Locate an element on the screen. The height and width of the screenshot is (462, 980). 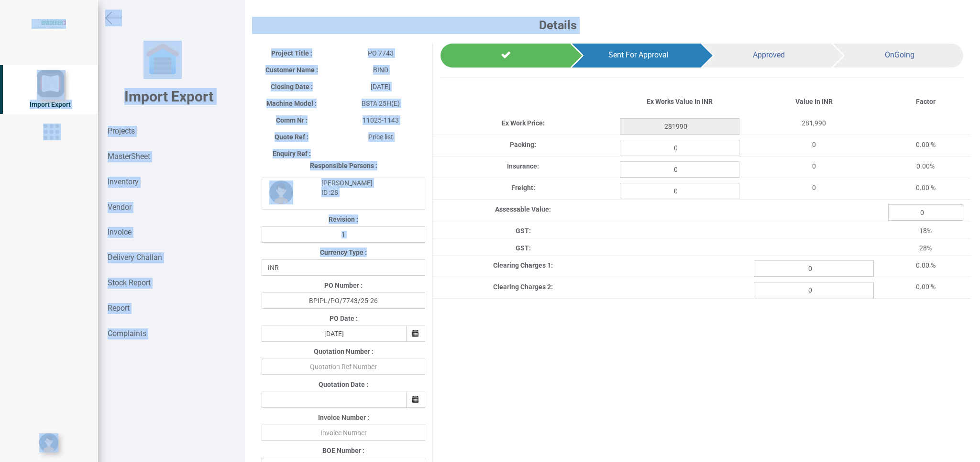
strong: Report is located at coordinates (118, 308).